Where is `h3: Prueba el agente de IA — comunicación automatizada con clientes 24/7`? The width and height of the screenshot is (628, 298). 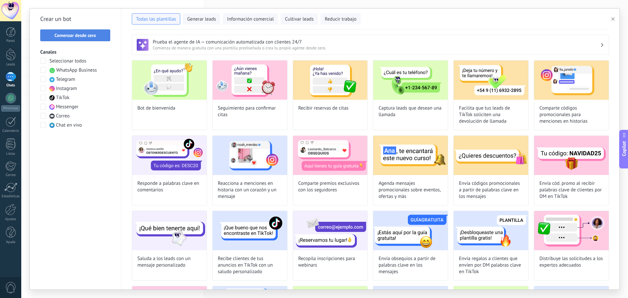 h3: Prueba el agente de IA — comunicación automatizada con clientes 24/7 is located at coordinates (377, 42).